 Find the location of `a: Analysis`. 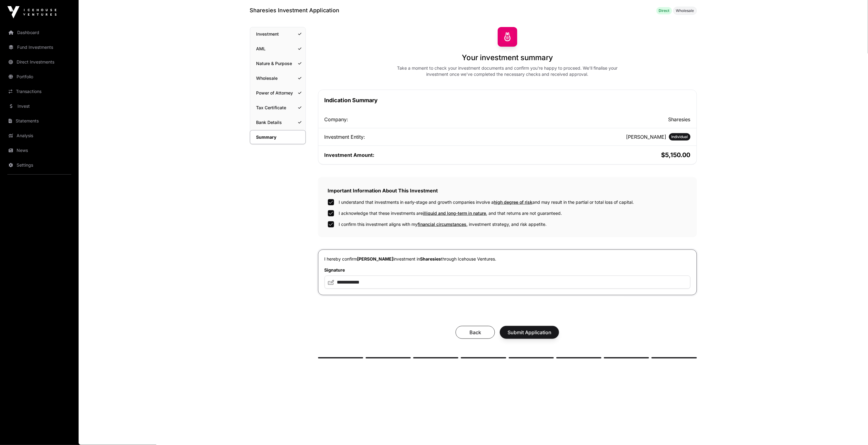

a: Analysis is located at coordinates (40, 136).